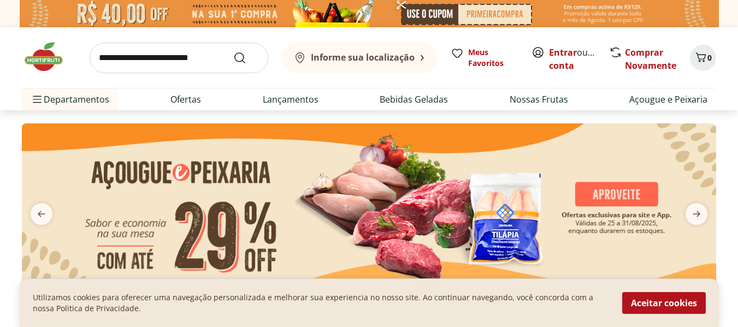 The height and width of the screenshot is (327, 738). Describe the element at coordinates (363, 57) in the screenshot. I see `b: Informe sua localização` at that location.